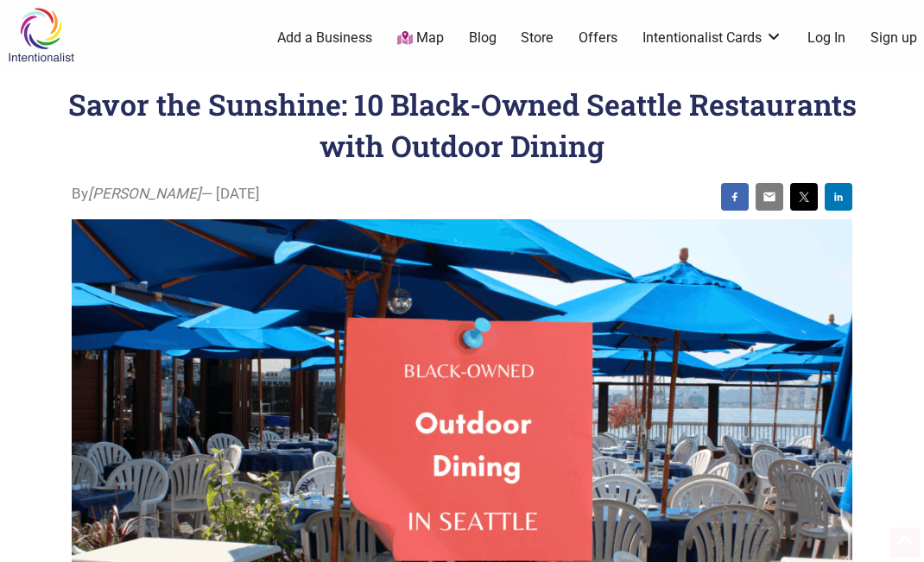 The image size is (924, 562). I want to click on img: facebook sharing button, so click(734, 197).